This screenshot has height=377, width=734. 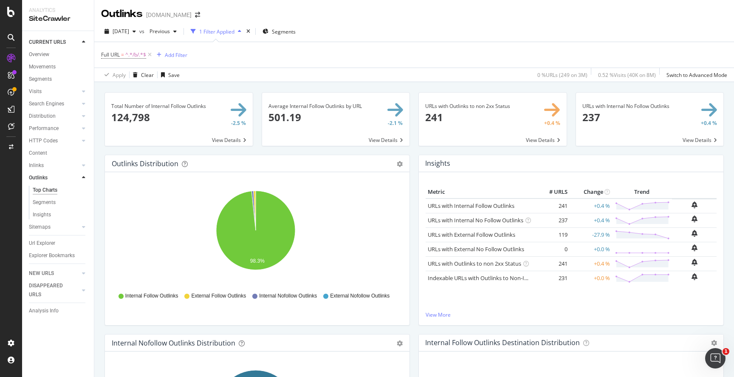 What do you see at coordinates (158, 31) in the screenshot?
I see `span: Previous` at bounding box center [158, 31].